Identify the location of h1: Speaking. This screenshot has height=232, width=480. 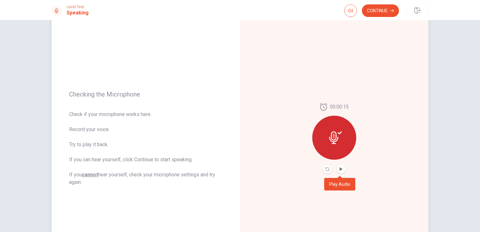
(78, 13).